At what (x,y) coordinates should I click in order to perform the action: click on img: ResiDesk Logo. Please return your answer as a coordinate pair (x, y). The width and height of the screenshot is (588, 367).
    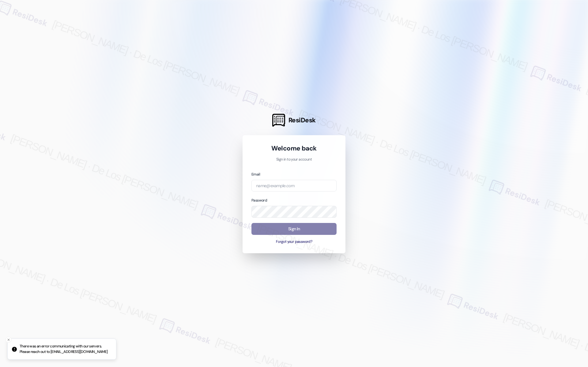
    Looking at the image, I should click on (279, 120).